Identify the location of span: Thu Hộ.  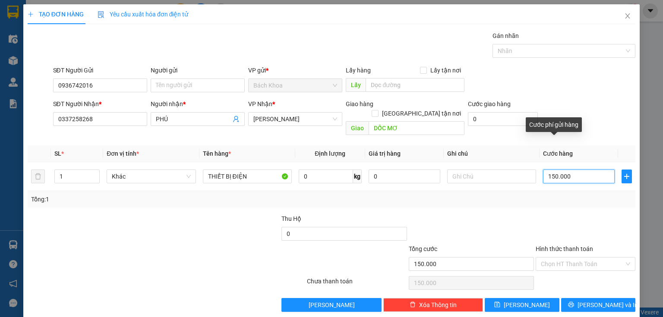
(291, 219).